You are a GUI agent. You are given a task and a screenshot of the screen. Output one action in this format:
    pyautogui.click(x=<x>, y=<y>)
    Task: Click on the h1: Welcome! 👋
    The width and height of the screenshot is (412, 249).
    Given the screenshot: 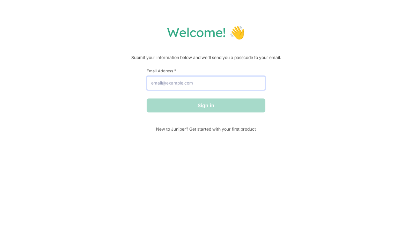 What is the action you would take?
    pyautogui.click(x=206, y=32)
    